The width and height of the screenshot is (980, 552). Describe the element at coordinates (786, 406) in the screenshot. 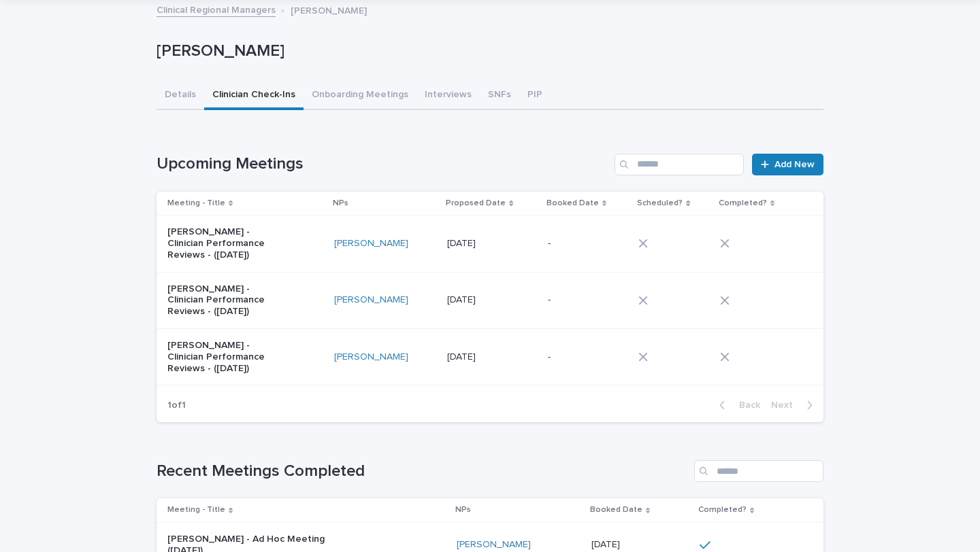

I see `span: Next` at that location.